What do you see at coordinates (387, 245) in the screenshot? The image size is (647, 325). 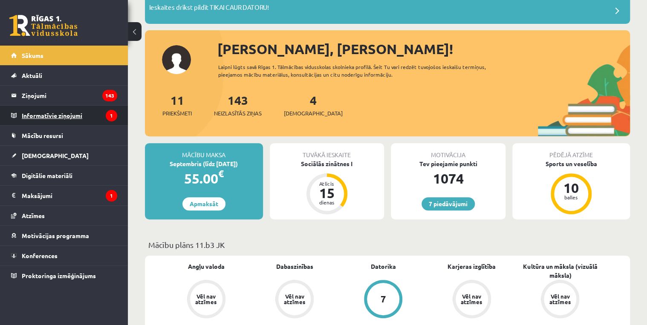 I see `p: Mācību plāns 11.b3 JK` at bounding box center [387, 245].